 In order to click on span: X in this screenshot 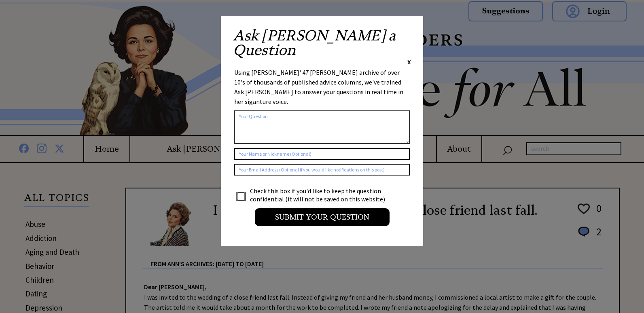, I will do `click(409, 62)`.